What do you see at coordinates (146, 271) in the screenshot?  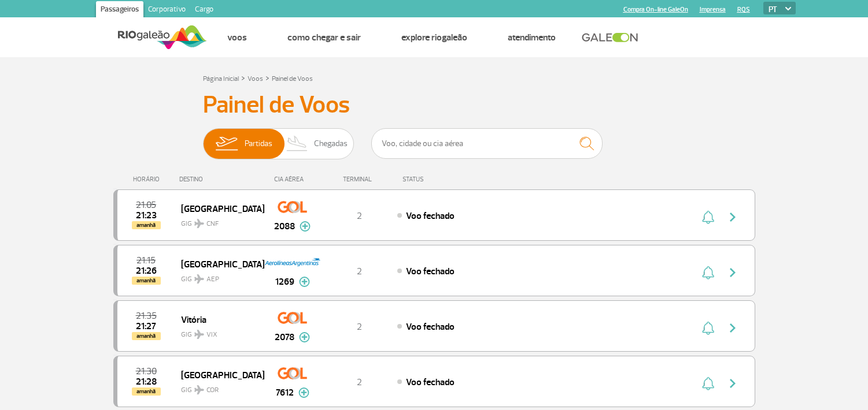 I see `span: 2025-08-25 21:26:00` at bounding box center [146, 271].